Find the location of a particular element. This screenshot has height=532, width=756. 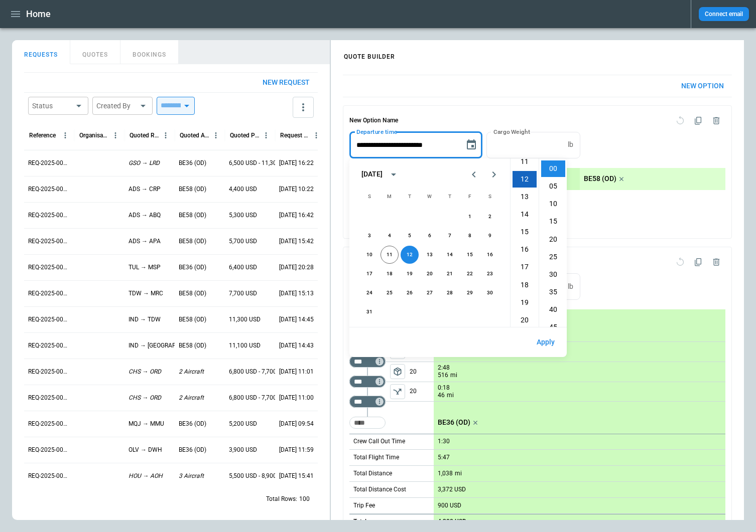

button: 16 is located at coordinates (490, 254).